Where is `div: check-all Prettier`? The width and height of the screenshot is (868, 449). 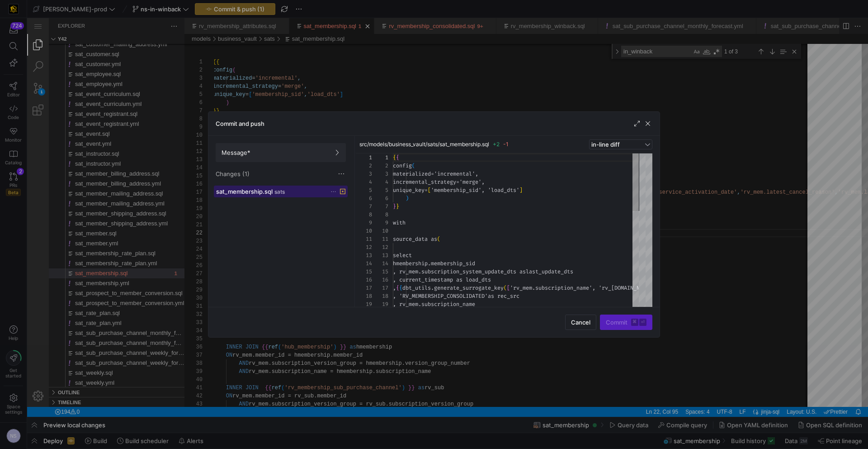 div: check-all Prettier is located at coordinates (808, 393).